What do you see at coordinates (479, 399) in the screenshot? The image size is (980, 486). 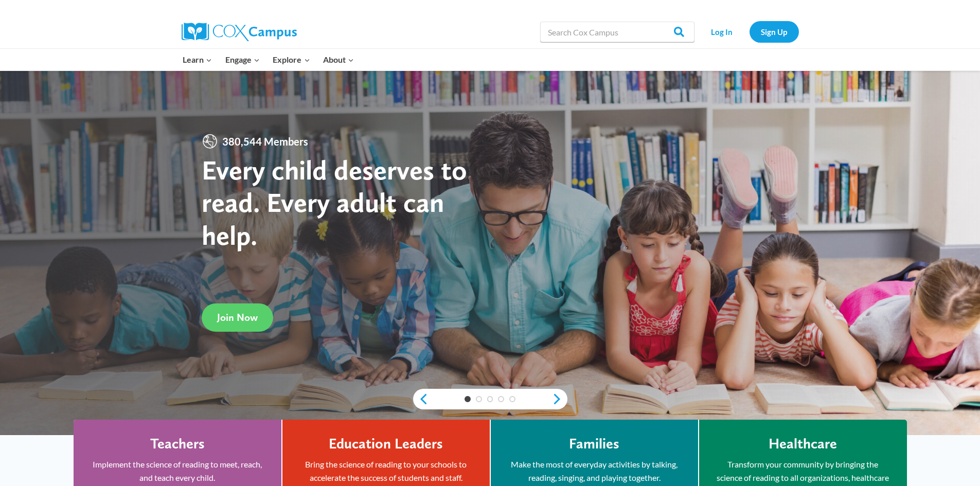 I see `a: 2` at bounding box center [479, 399].